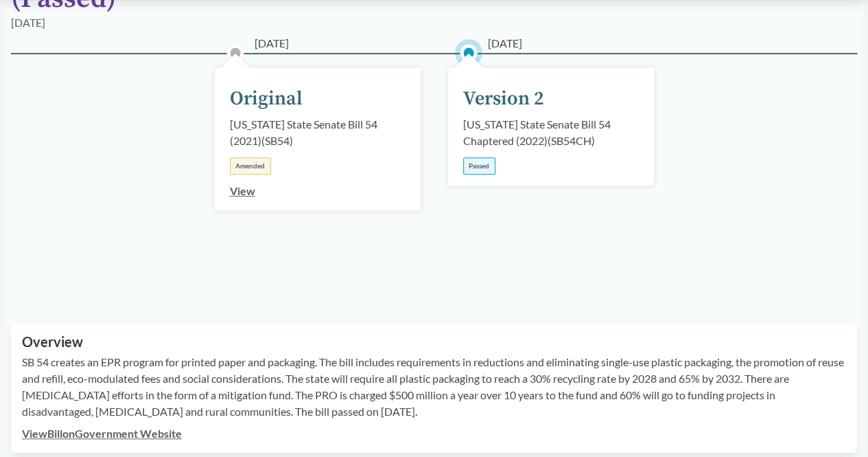  What do you see at coordinates (434, 341) in the screenshot?
I see `h2: Overview` at bounding box center [434, 341].